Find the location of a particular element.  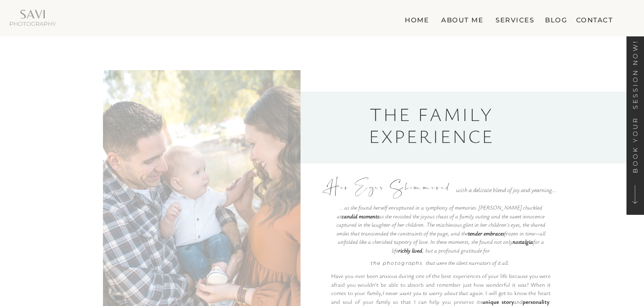

b: tender embraces is located at coordinates (486, 233).